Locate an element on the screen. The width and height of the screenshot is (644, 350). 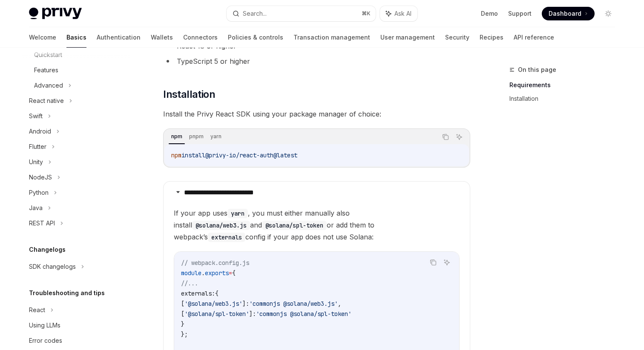
div: Advanced is located at coordinates (49, 86).